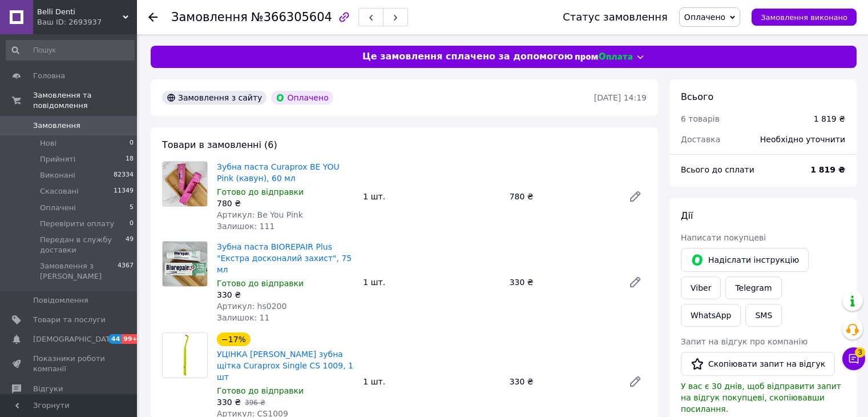 This screenshot has height=417, width=868. I want to click on span: Нові, so click(48, 144).